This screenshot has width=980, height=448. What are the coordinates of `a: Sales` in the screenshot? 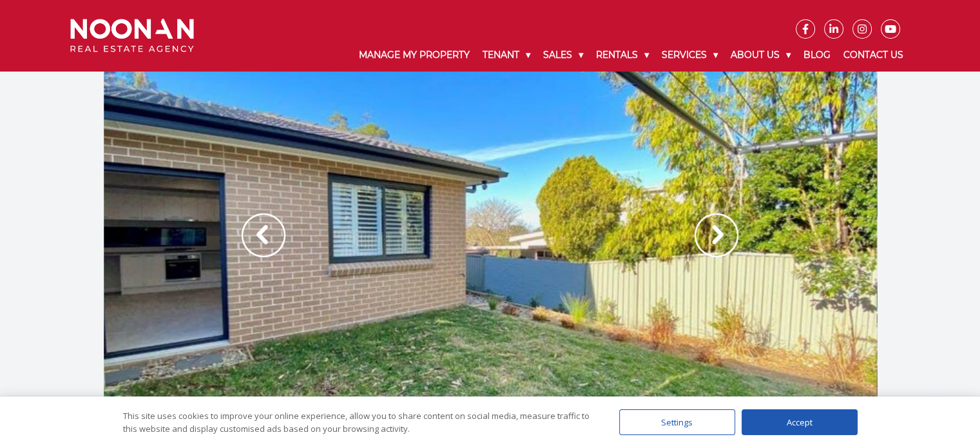 It's located at (563, 55).